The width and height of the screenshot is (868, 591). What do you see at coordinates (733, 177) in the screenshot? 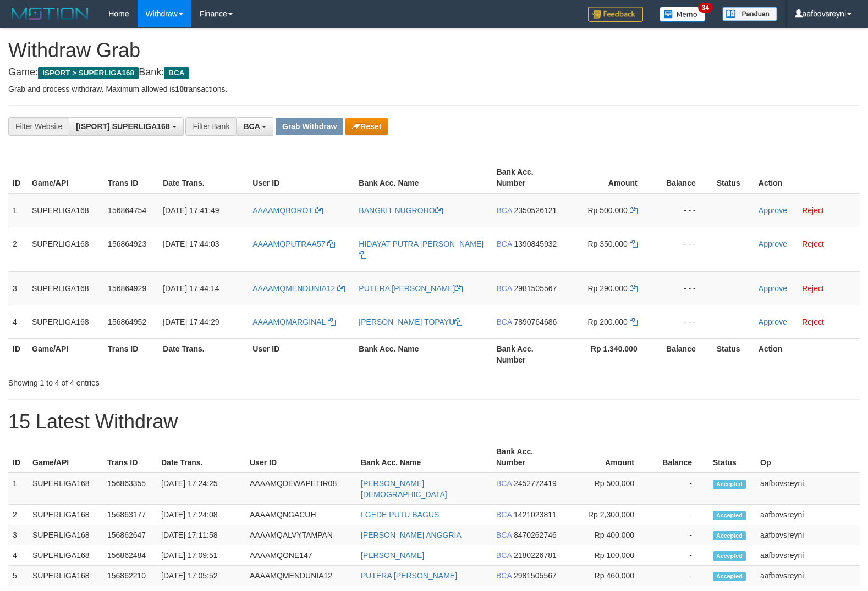
I see `th: Status` at bounding box center [733, 177].